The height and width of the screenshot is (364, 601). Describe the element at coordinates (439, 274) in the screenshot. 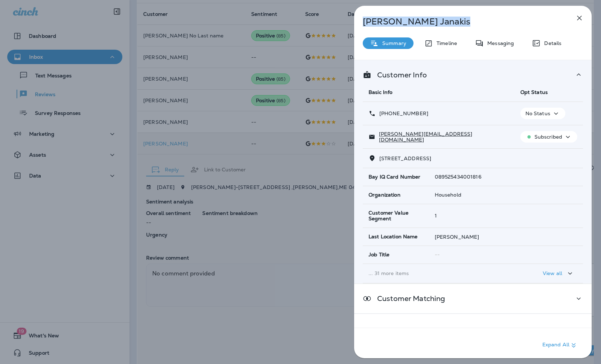

I see `p: ... 31 more items` at that location.